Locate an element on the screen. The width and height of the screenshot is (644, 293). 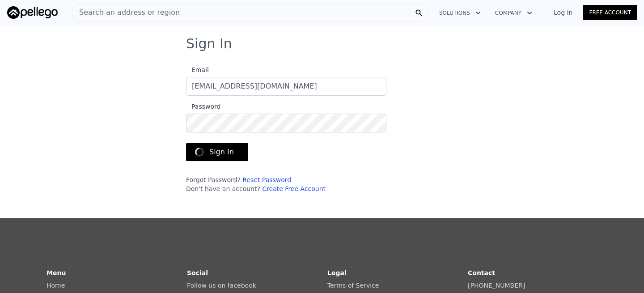
button: Company is located at coordinates (514, 13).